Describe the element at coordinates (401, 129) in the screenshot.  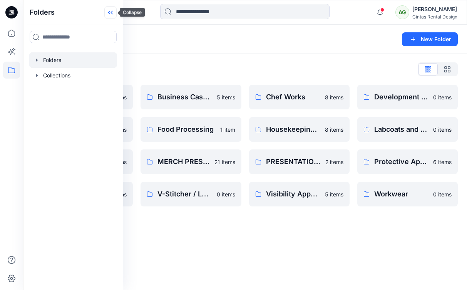
I see `p: Labcoats and Scrubs` at that location.